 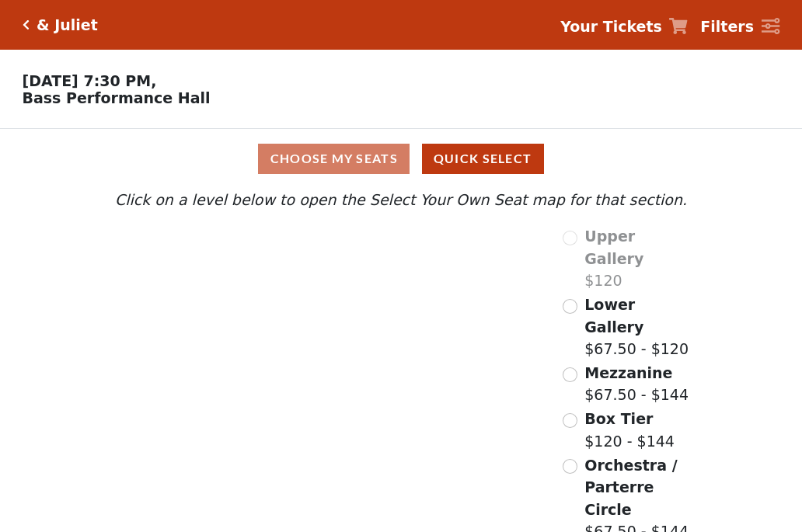 I want to click on span: Upper Gallery, so click(x=614, y=247).